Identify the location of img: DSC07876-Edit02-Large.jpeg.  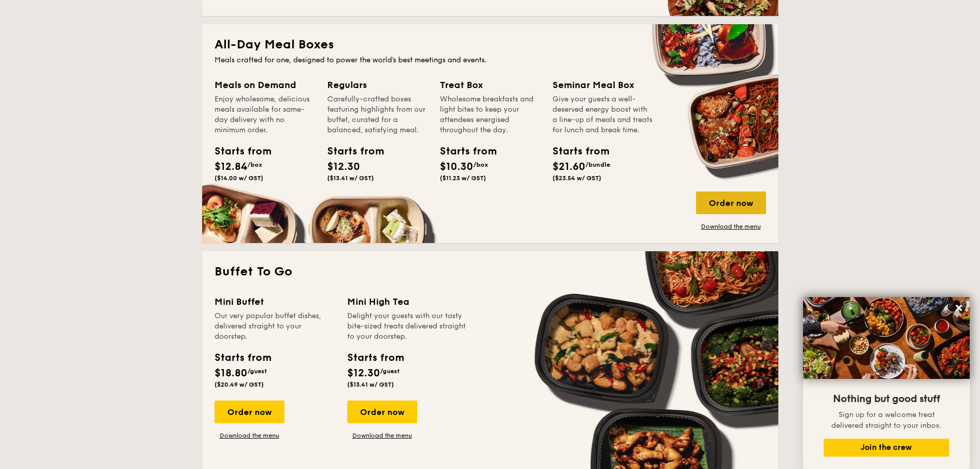
(886, 338).